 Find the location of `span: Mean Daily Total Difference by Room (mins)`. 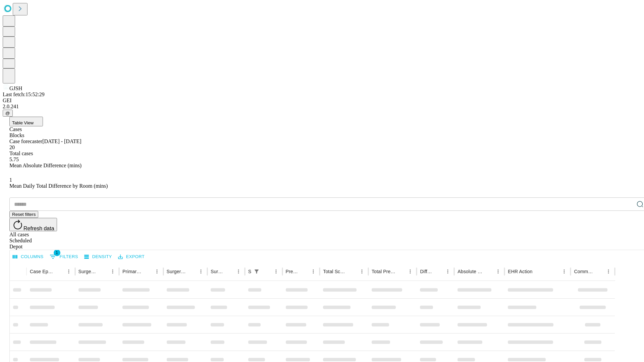

span: Mean Daily Total Difference by Room (mins) is located at coordinates (58, 185).